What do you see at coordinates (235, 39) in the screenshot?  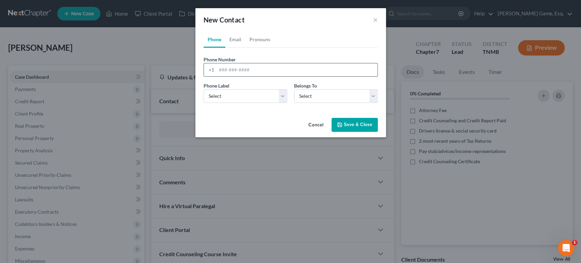 I see `a: Email` at bounding box center [235, 39].